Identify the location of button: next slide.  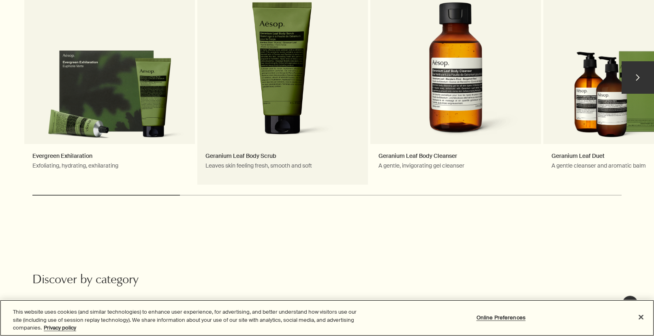
(638, 77).